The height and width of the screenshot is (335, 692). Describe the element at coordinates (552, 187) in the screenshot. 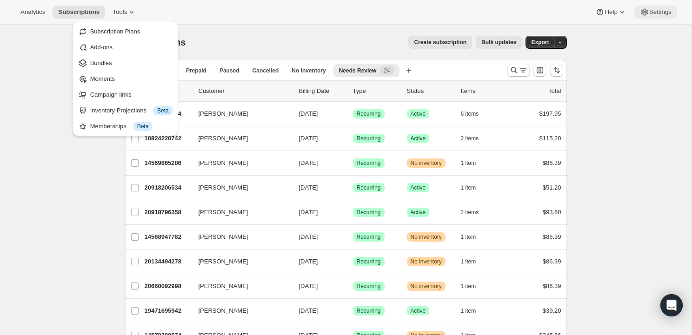

I see `span: $51.20` at that location.